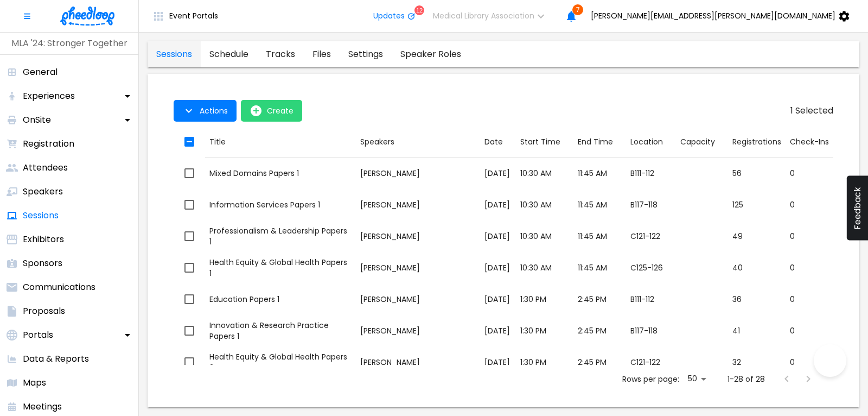 This screenshot has height=416, width=868. Describe the element at coordinates (38, 335) in the screenshot. I see `p: Portals` at that location.